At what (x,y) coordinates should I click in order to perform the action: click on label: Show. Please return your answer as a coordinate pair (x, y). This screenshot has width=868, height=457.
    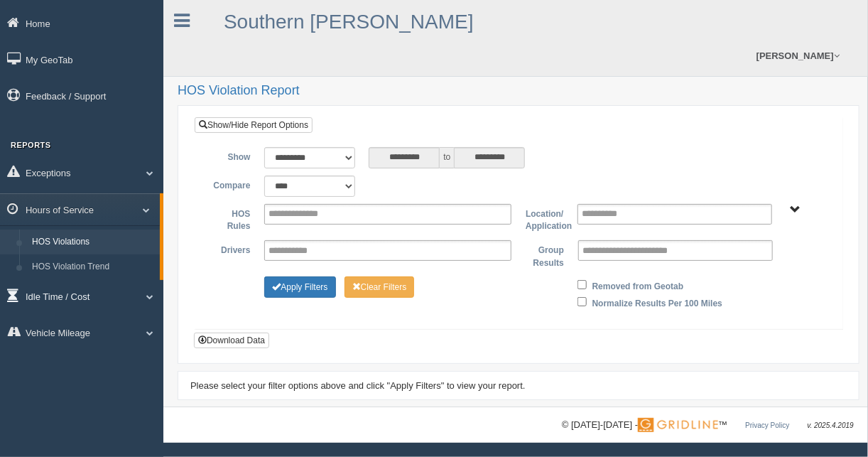
    Looking at the image, I should click on (231, 156).